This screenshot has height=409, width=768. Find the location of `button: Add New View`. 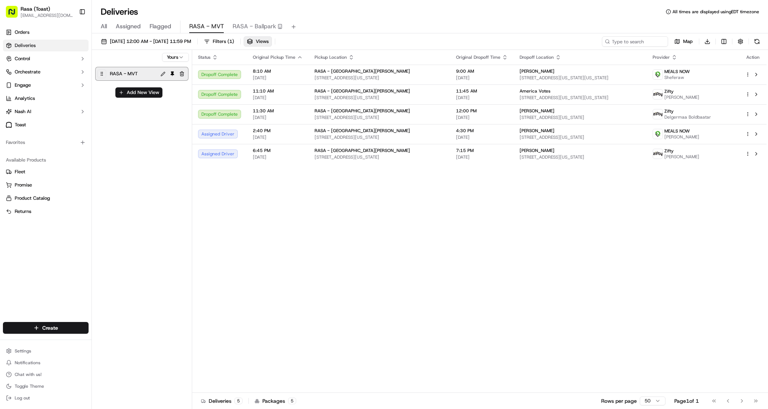

button: Add New View is located at coordinates (139, 93).